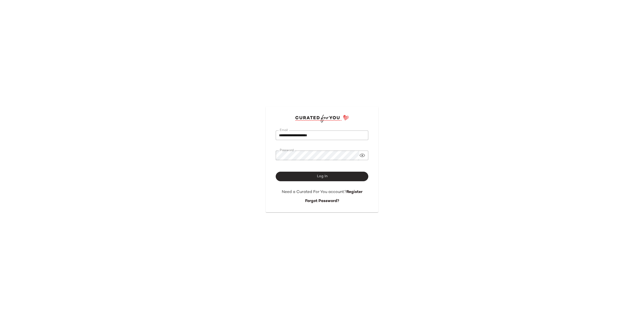 The image size is (644, 319). I want to click on button: Log In, so click(322, 177).